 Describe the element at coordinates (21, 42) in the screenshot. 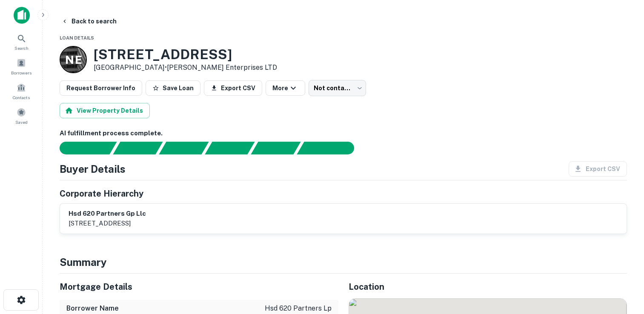

I see `div: Search` at that location.